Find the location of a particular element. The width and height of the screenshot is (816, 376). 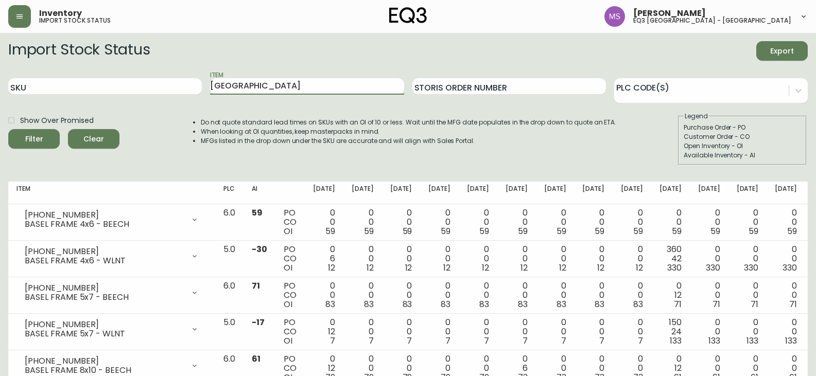

td: 6.0 is located at coordinates (229, 295).